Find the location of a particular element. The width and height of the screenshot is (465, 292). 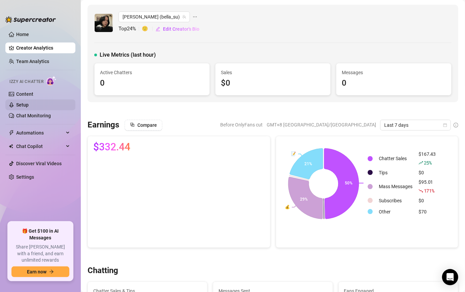

td: Chatter Sales is located at coordinates (396, 158).